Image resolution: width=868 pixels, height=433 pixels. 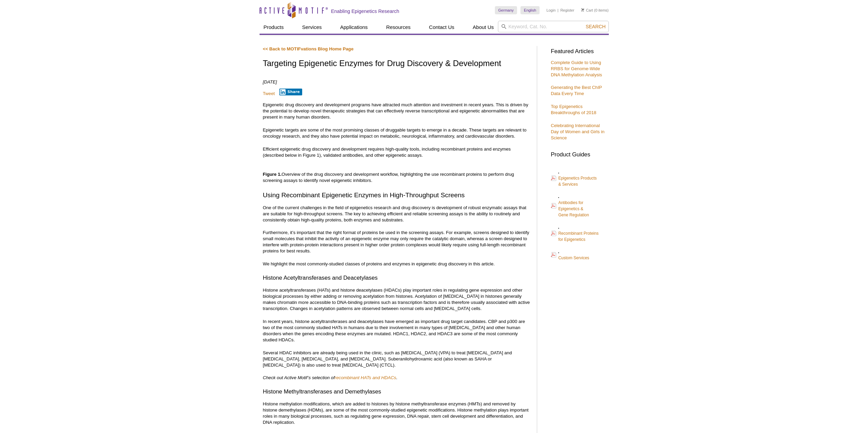 I want to click on h3: Product Guides, so click(x=578, y=152).